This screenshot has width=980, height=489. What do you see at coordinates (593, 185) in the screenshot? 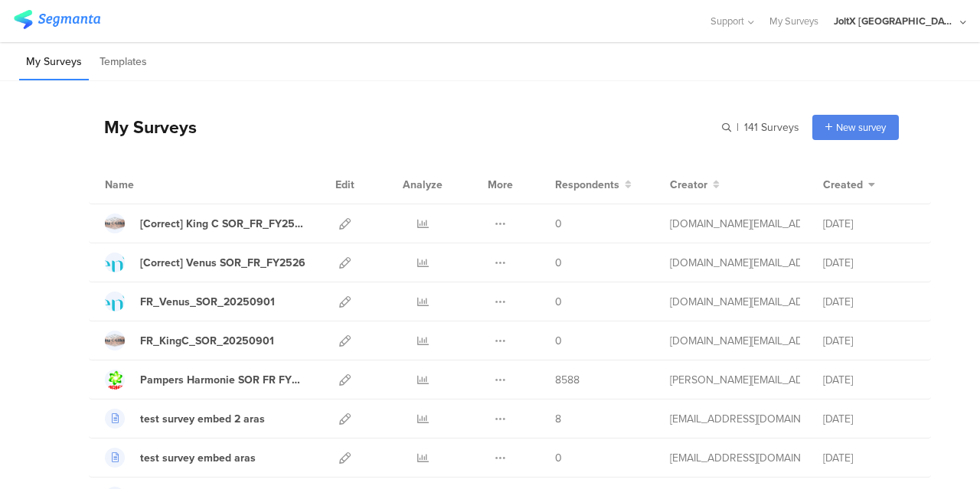
I see `button: Respondents` at bounding box center [593, 185].